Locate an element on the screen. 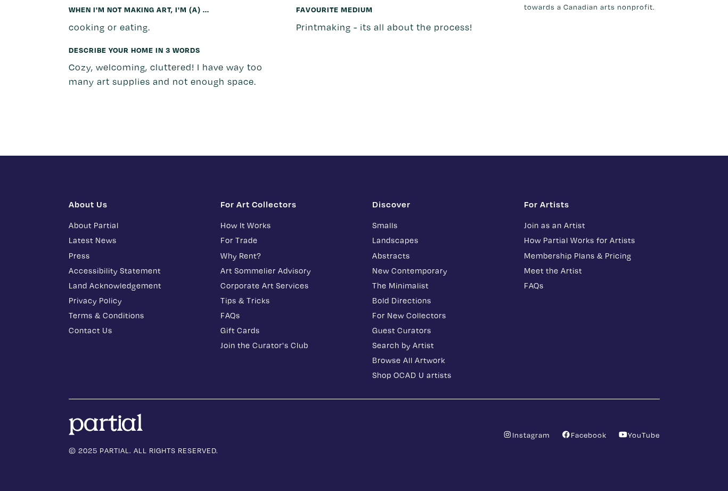  a: Accessibility Statement is located at coordinates (136, 270).